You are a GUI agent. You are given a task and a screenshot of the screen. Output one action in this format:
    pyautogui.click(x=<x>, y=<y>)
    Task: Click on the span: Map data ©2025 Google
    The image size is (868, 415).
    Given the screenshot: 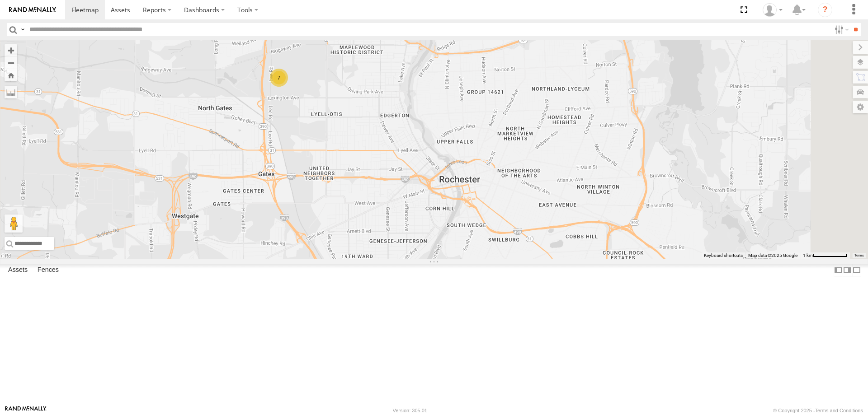 What is the action you would take?
    pyautogui.click(x=773, y=255)
    